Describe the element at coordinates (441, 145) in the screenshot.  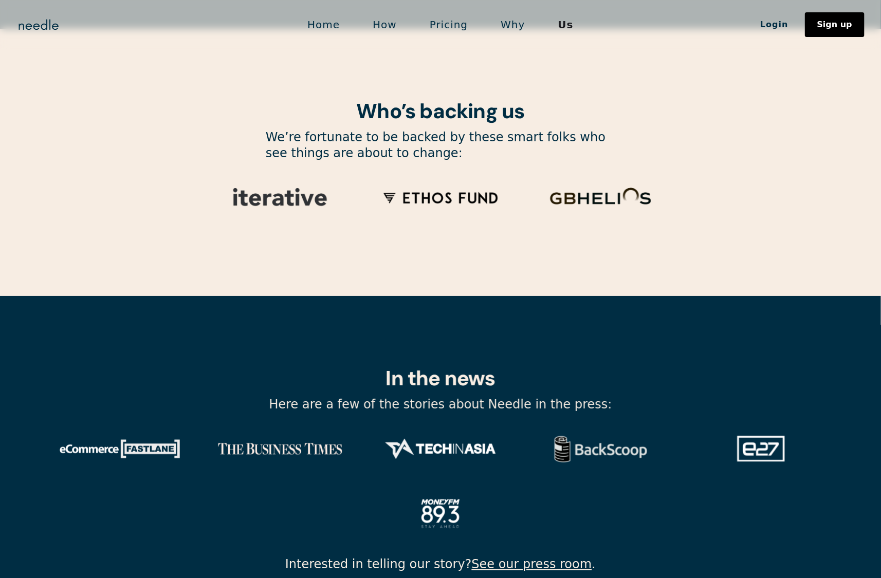
I see `p: We’re fortunate to be backed by these smart folks who see things are about to change:` at that location.